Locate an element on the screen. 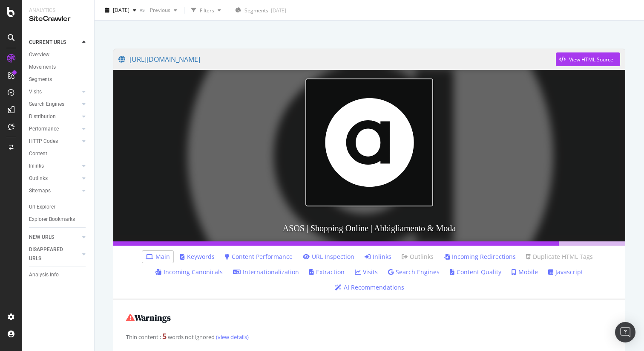  button: Filters is located at coordinates (206, 10).